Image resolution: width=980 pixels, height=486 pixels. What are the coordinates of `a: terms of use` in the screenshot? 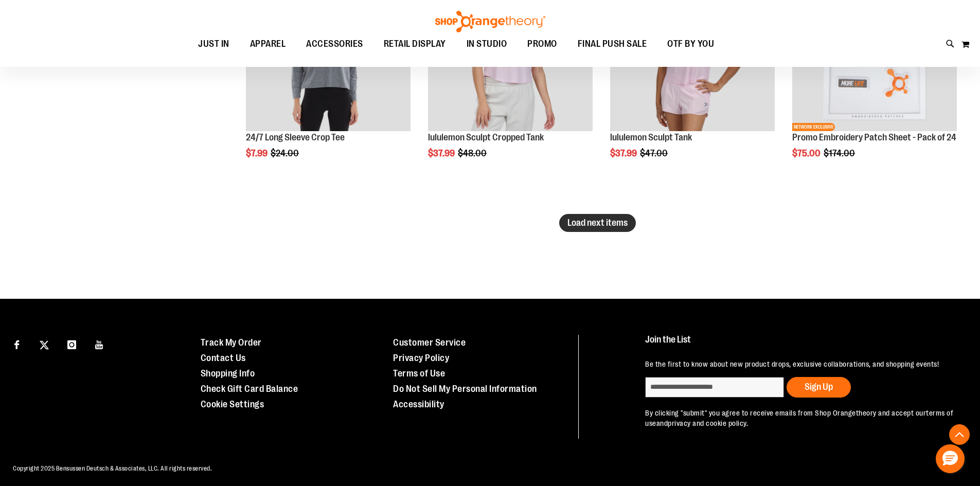 It's located at (798, 419).